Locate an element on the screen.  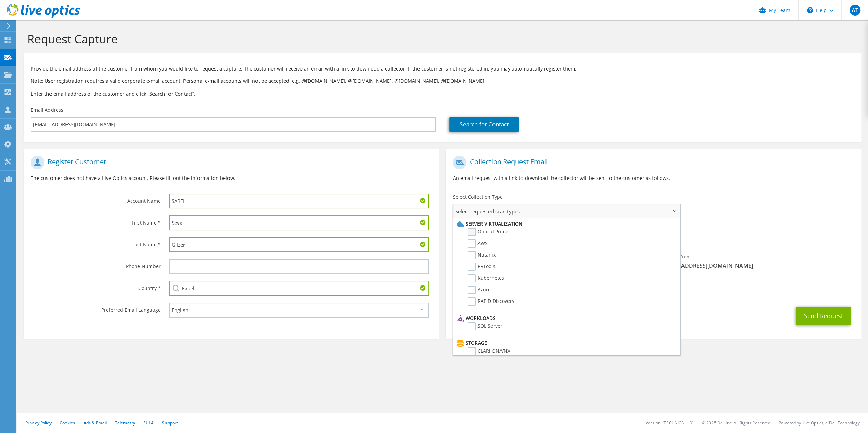
div: To is located at coordinates (550, 261).